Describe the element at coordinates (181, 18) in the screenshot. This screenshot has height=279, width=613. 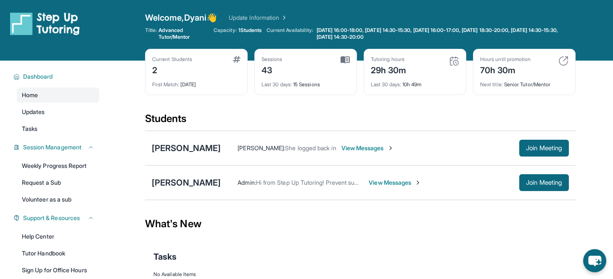
I see `span: Welcome, Dyani 👋` at that location.